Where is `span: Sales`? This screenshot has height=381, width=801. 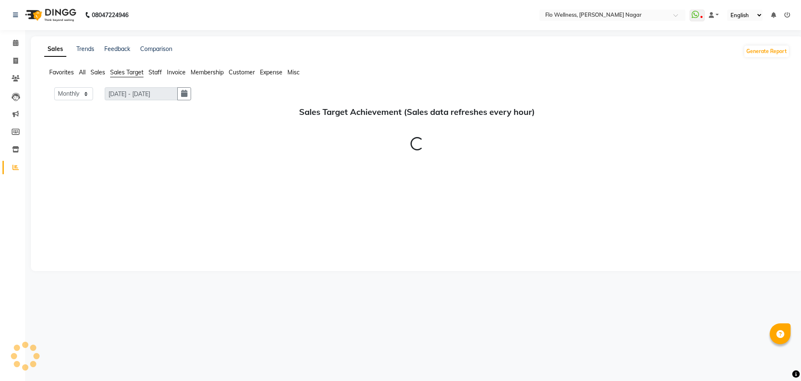
span: Sales is located at coordinates (98, 72).